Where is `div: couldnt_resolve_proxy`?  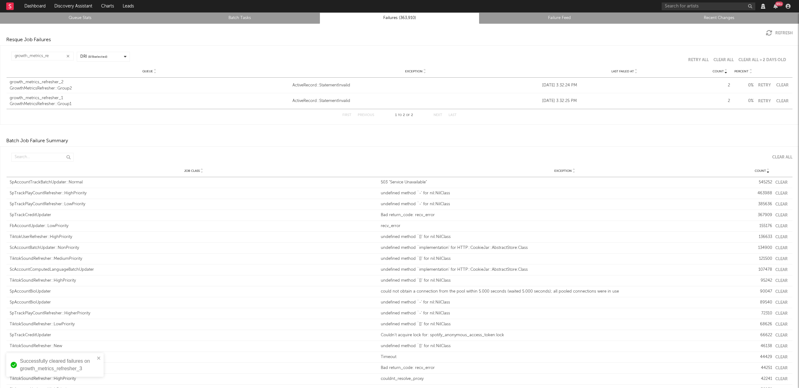
div: couldnt_resolve_proxy is located at coordinates (565, 379).